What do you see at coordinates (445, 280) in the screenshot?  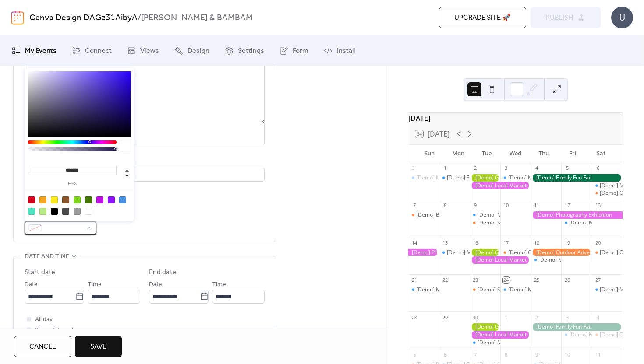 I see `div: 22` at bounding box center [445, 280].